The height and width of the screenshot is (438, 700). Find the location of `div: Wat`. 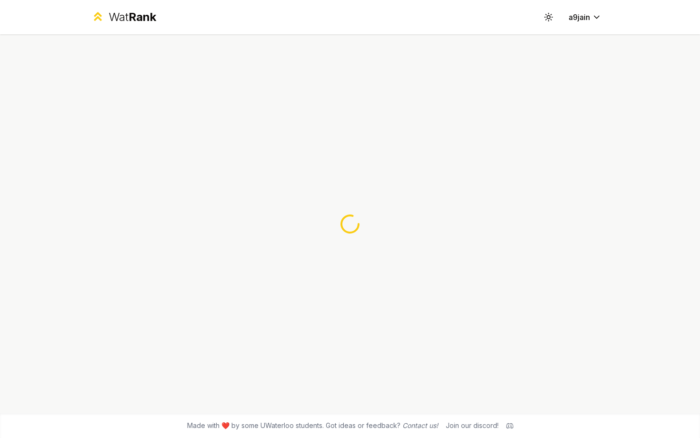

div: Wat is located at coordinates (132, 17).